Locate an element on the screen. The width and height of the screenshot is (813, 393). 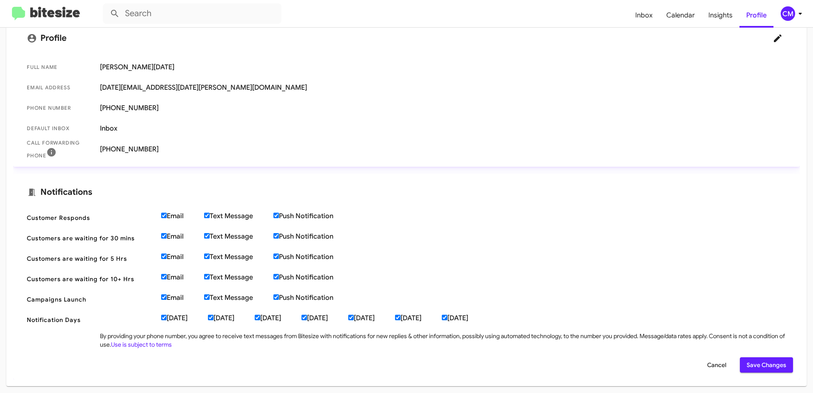
span: Customers are waiting for 10+ Hrs is located at coordinates (91, 279).